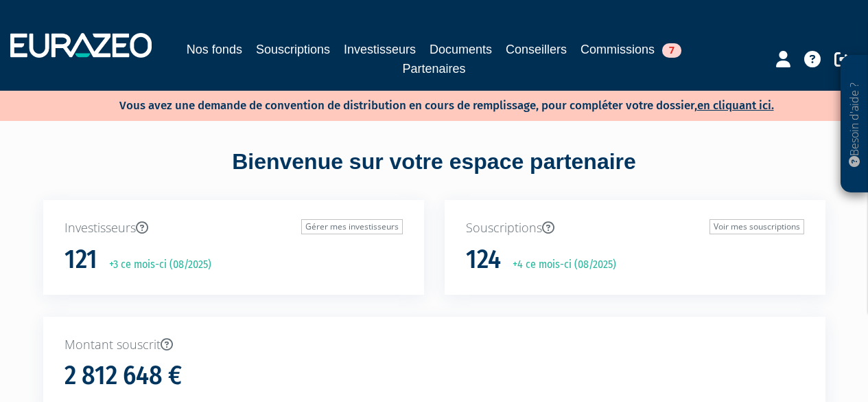 The height and width of the screenshot is (402, 868). What do you see at coordinates (380, 49) in the screenshot?
I see `a: Investisseurs` at bounding box center [380, 49].